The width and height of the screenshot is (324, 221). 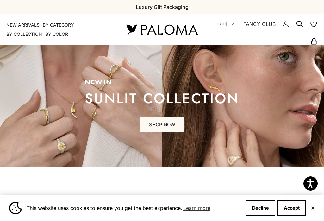 What do you see at coordinates (260, 208) in the screenshot?
I see `button: Decline` at bounding box center [260, 208].